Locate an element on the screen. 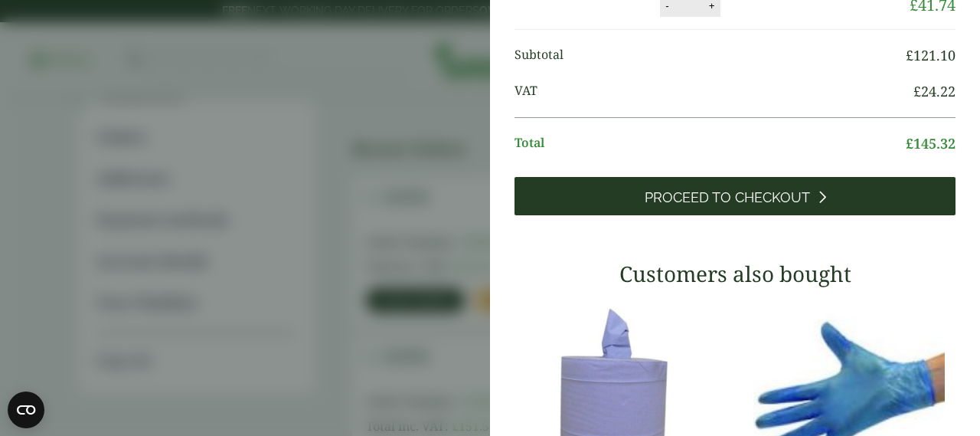  h3: Customers also bought is located at coordinates (735, 274).